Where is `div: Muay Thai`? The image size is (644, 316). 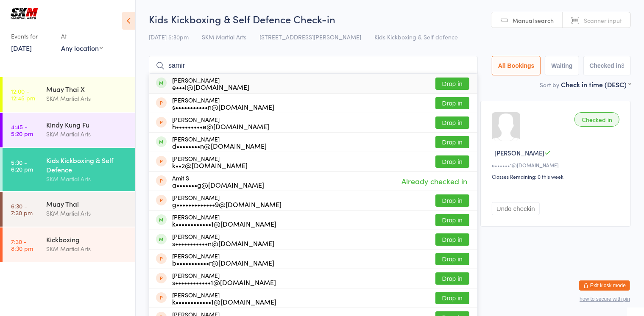 div: Muay Thai is located at coordinates (87, 204).